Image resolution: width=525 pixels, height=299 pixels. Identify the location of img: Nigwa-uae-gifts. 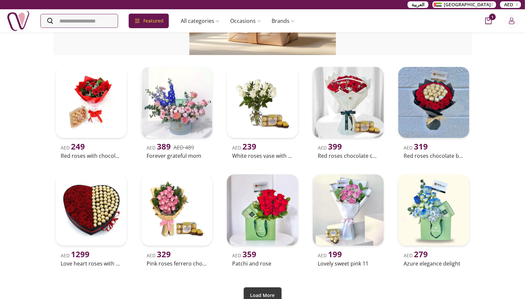
(18, 21).